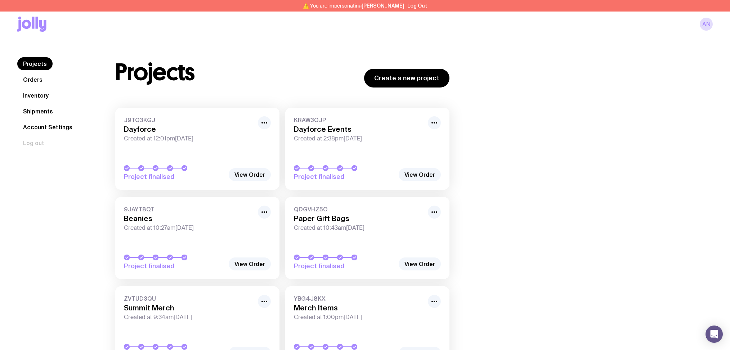 The image size is (730, 350). What do you see at coordinates (189, 120) in the screenshot?
I see `span: J9TQ3KGJ` at bounding box center [189, 120].